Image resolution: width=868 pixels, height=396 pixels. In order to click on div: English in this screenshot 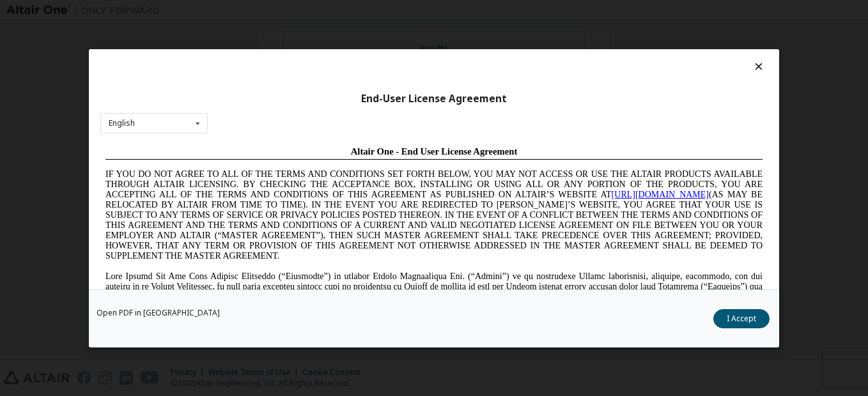, I will do `click(121, 124)`.